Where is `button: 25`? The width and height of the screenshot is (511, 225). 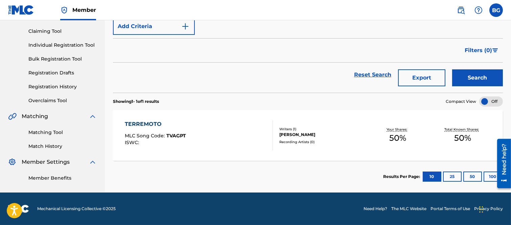
button: 25 is located at coordinates (452, 176).